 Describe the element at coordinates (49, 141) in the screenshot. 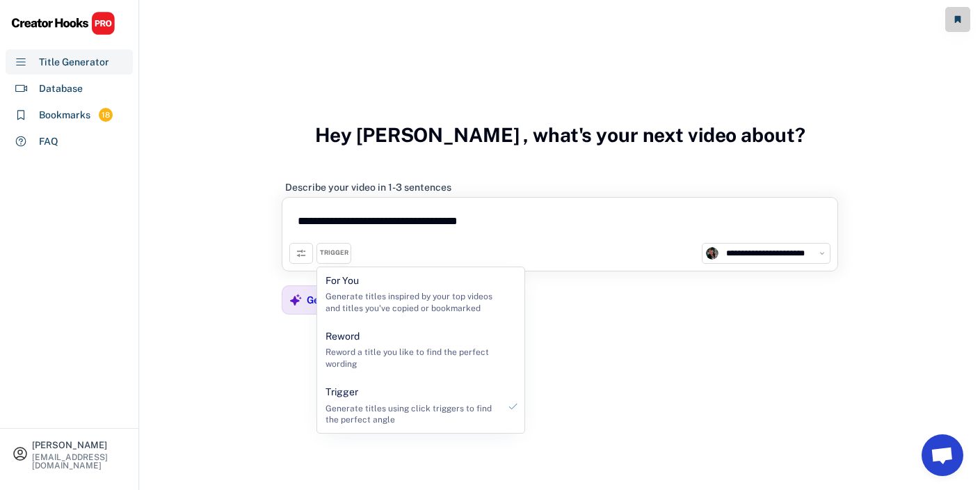

I see `div: FAQ` at that location.